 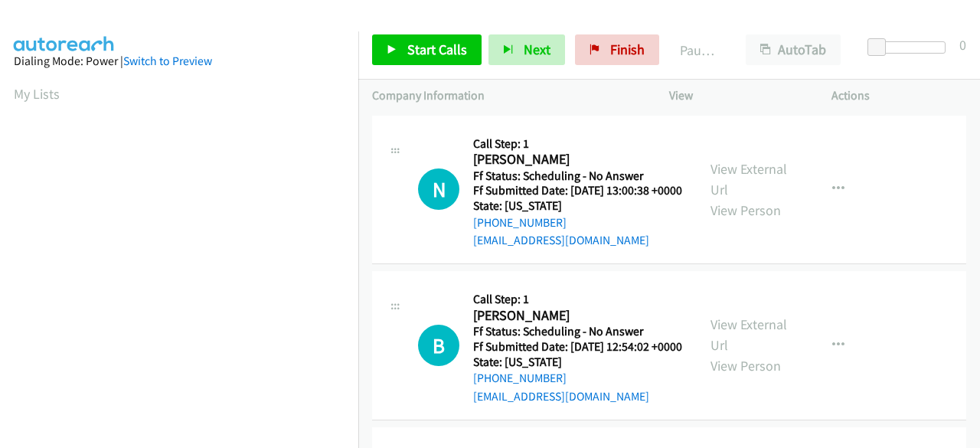 What do you see at coordinates (910, 47) in the screenshot?
I see `div: Delay between calls (in seconds)` at bounding box center [910, 47].